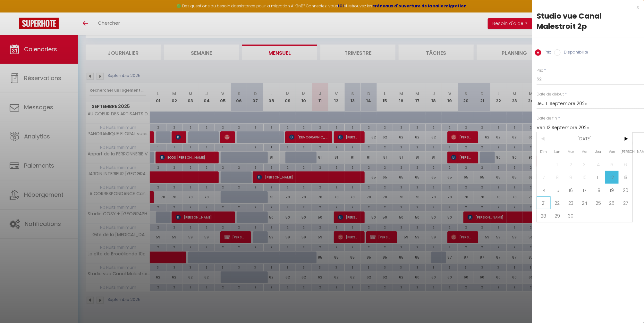  What do you see at coordinates (571, 152) in the screenshot?
I see `span: Mar` at bounding box center [571, 152].